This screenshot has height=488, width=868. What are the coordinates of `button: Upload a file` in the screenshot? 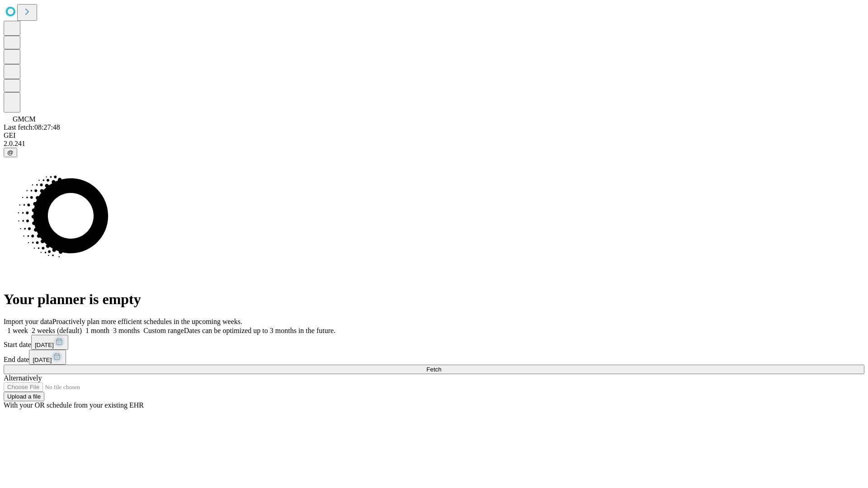 It's located at (24, 396).